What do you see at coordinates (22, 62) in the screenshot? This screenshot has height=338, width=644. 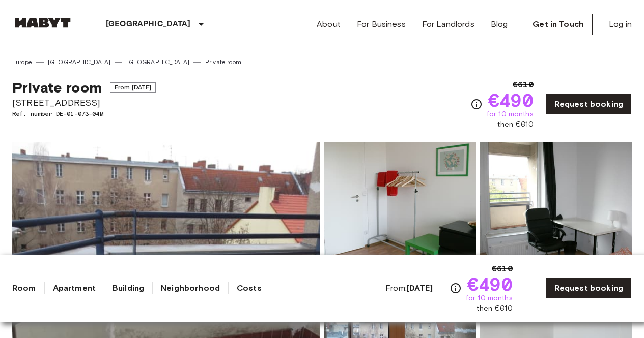 I see `a: Europe` at bounding box center [22, 62].